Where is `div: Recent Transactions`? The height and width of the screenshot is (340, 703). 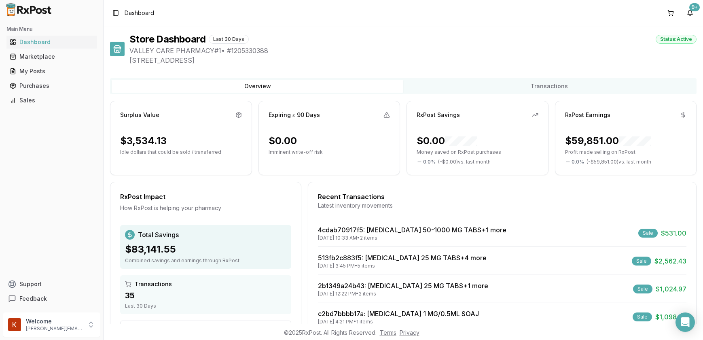 div: Recent Transactions is located at coordinates (502, 196).